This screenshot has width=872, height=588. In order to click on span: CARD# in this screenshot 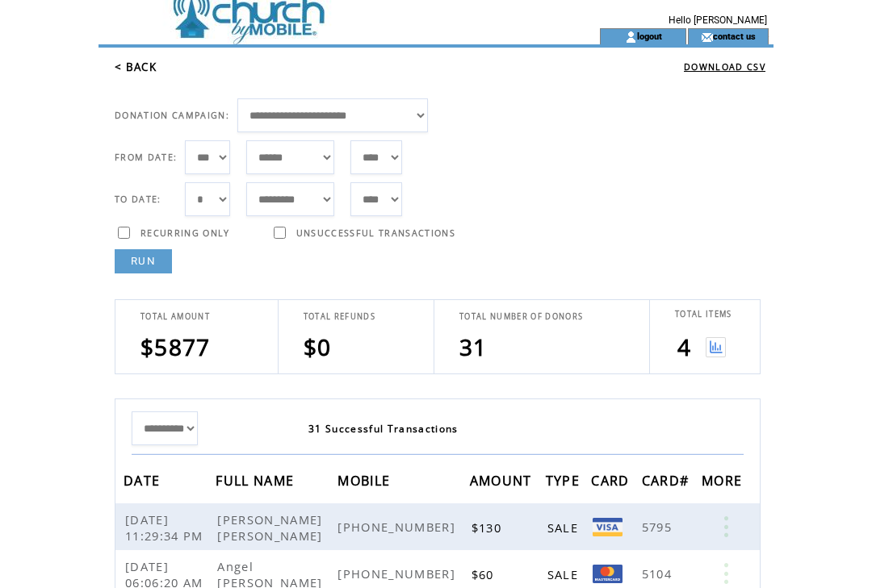, I will do `click(667, 482)`.